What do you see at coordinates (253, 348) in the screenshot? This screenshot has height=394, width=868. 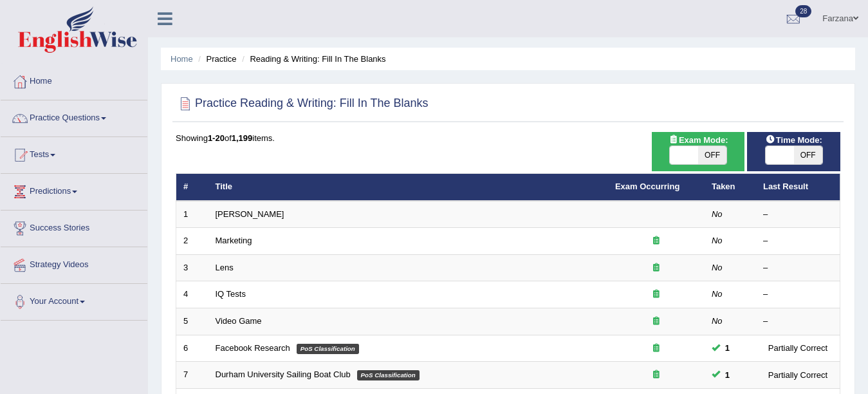 I see `a: Facebook Research` at bounding box center [253, 348].